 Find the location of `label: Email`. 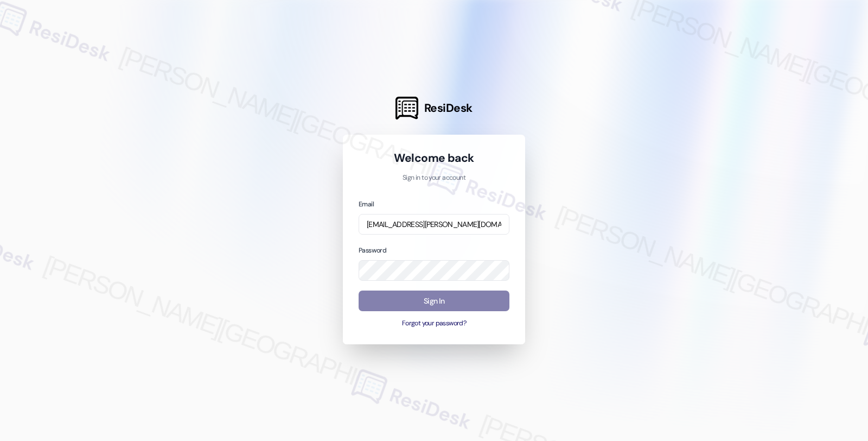

label: Email is located at coordinates (367, 204).